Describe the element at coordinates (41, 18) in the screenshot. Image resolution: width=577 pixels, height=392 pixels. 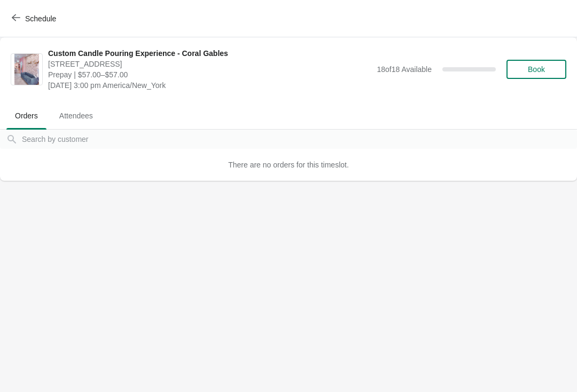
I see `span: Schedule` at that location.